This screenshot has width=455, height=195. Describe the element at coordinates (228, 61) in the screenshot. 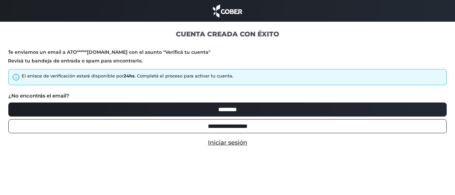

I see `p: Revisá tu bandeja de entrada o spam para encontrarlo.` at that location.